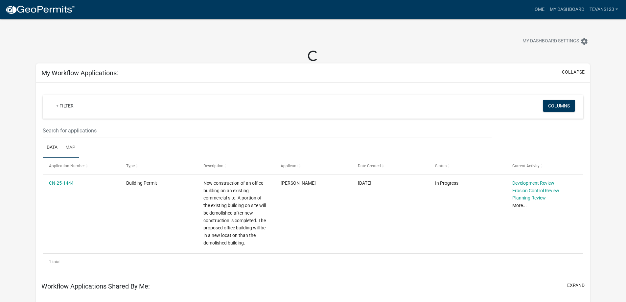 The height and width of the screenshot is (302, 626). What do you see at coordinates (158, 166) in the screenshot?
I see `datatable-header-cell: Type` at bounding box center [158, 166].